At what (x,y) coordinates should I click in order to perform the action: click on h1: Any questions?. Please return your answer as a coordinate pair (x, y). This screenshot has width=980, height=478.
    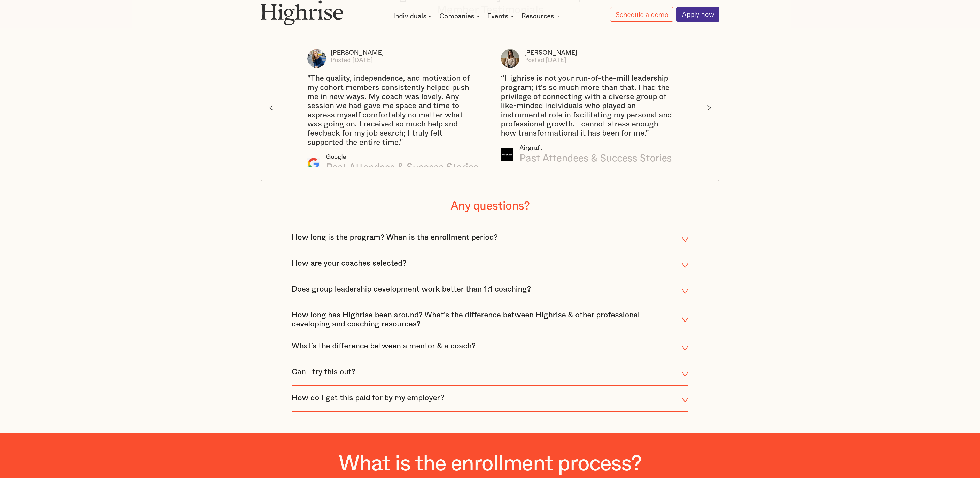
    Looking at the image, I should click on (490, 206).